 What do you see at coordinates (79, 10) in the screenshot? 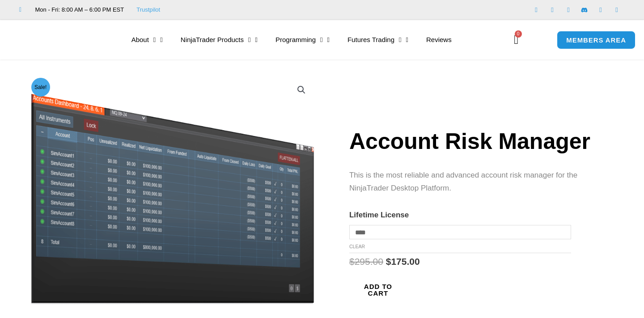
I see `span: Mon - Fri: 8:00 AM – 6:00 PM EST` at bounding box center [79, 10].